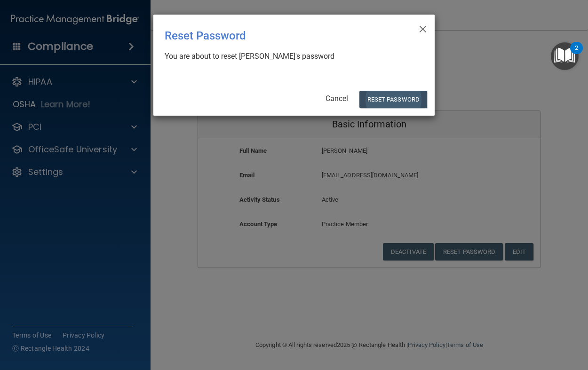 The width and height of the screenshot is (588, 370). Describe the element at coordinates (275, 36) in the screenshot. I see `div: Reset Password` at that location.